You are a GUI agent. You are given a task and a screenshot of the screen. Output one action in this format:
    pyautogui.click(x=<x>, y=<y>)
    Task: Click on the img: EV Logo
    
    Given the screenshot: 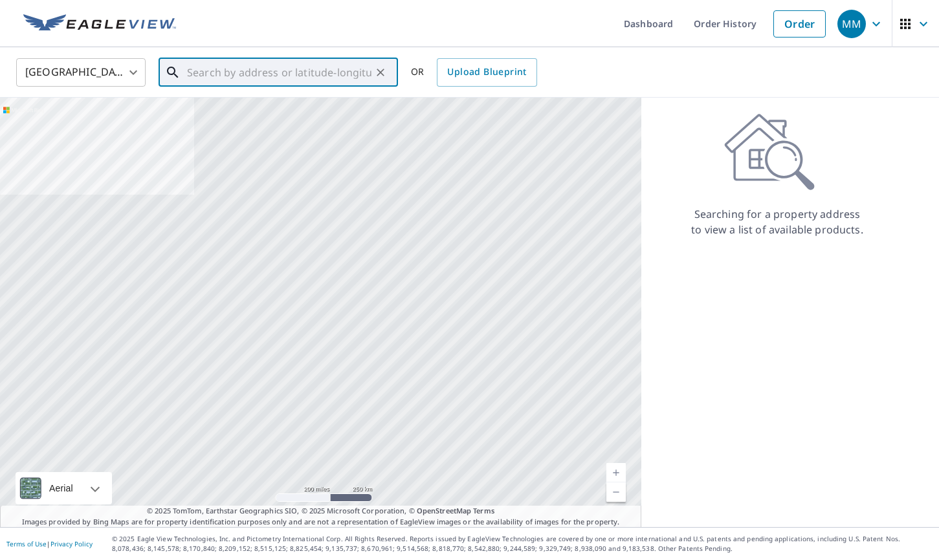 What is the action you would take?
    pyautogui.click(x=100, y=23)
    